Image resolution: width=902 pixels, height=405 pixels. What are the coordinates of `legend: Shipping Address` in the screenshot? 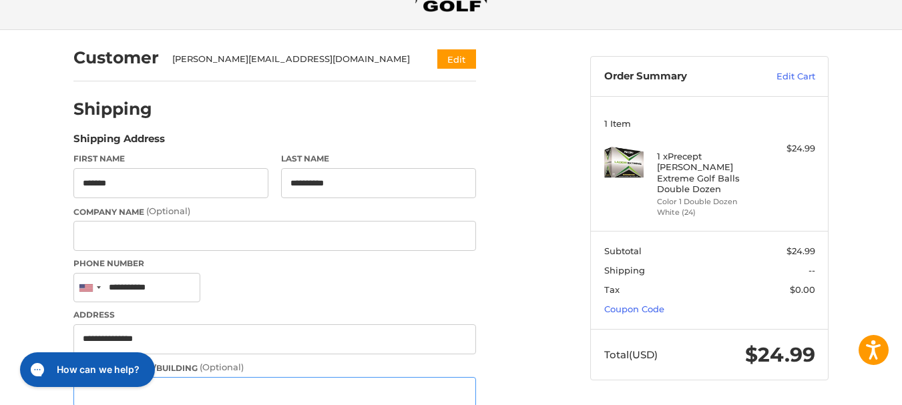 It's located at (119, 142).